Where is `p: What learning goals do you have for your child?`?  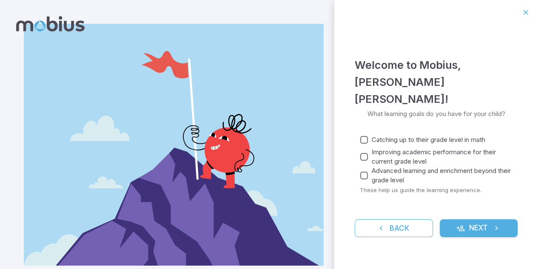
p: What learning goals do you have for your child? is located at coordinates (436, 114).